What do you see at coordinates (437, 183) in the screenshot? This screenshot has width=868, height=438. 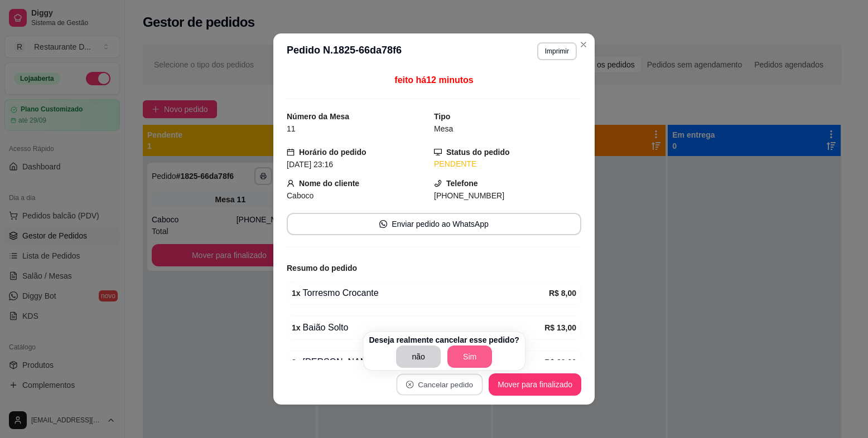 I see `span: phone` at bounding box center [437, 183].